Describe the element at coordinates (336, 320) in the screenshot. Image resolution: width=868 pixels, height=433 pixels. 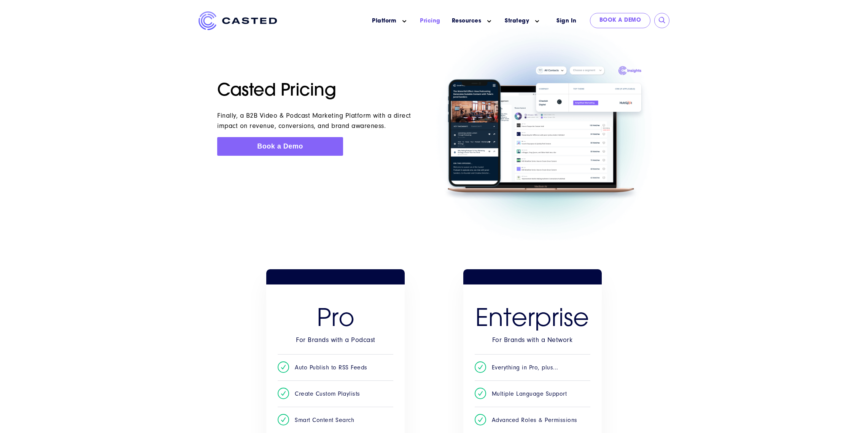
I see `h3: Pro` at that location.